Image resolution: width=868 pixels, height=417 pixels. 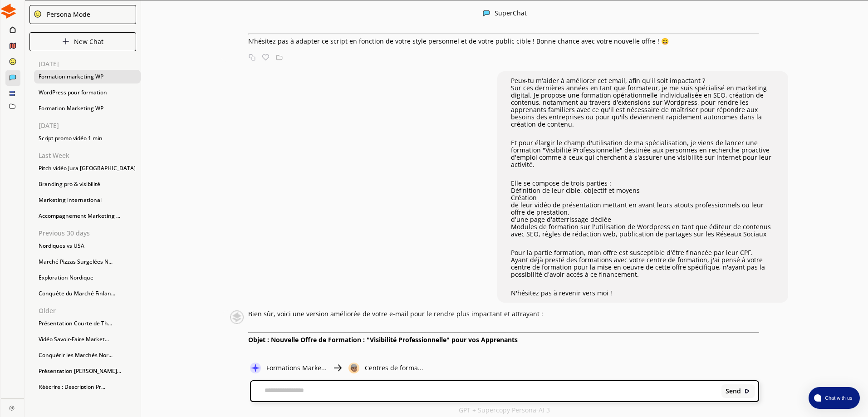 I want to click on p: New Chat, so click(x=89, y=42).